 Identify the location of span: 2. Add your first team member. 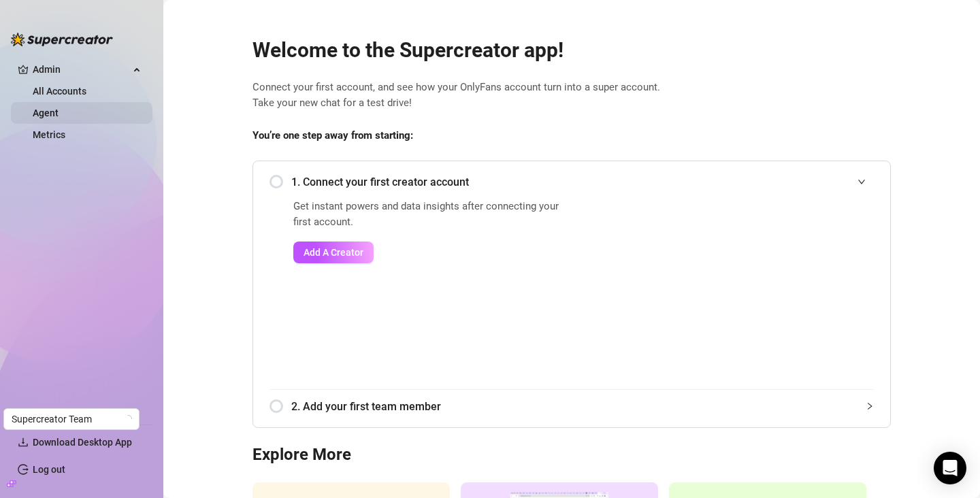
(583, 406).